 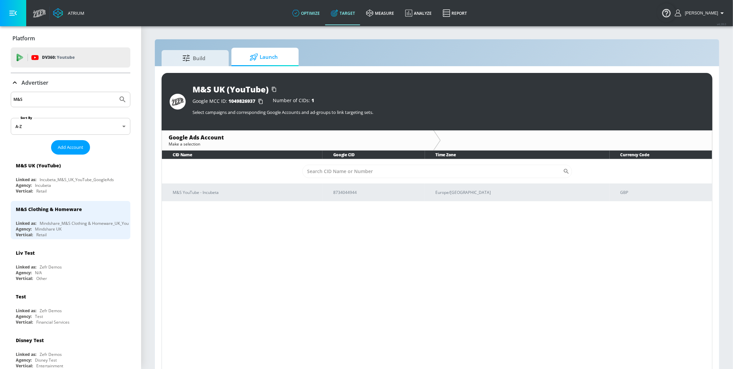 I want to click on span: login as: stephanie.wolklin@zefr.com, so click(x=700, y=13).